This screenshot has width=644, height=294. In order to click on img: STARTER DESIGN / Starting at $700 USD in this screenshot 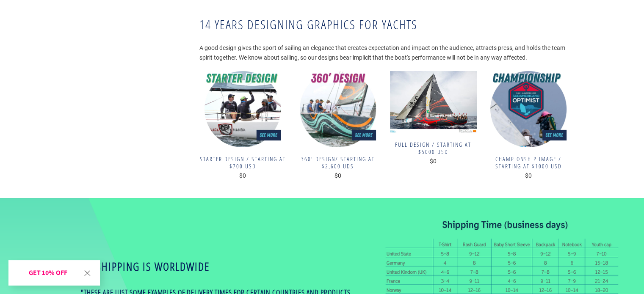, I will do `click(243, 109)`.